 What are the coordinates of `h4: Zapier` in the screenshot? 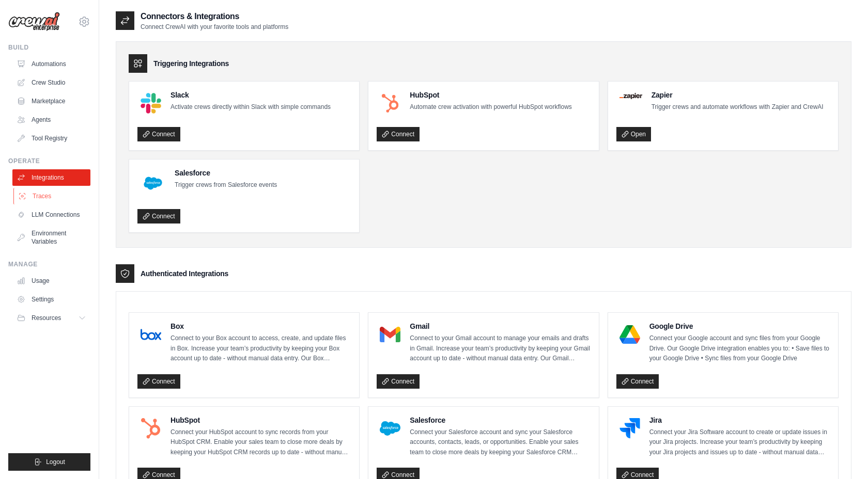 It's located at (738, 95).